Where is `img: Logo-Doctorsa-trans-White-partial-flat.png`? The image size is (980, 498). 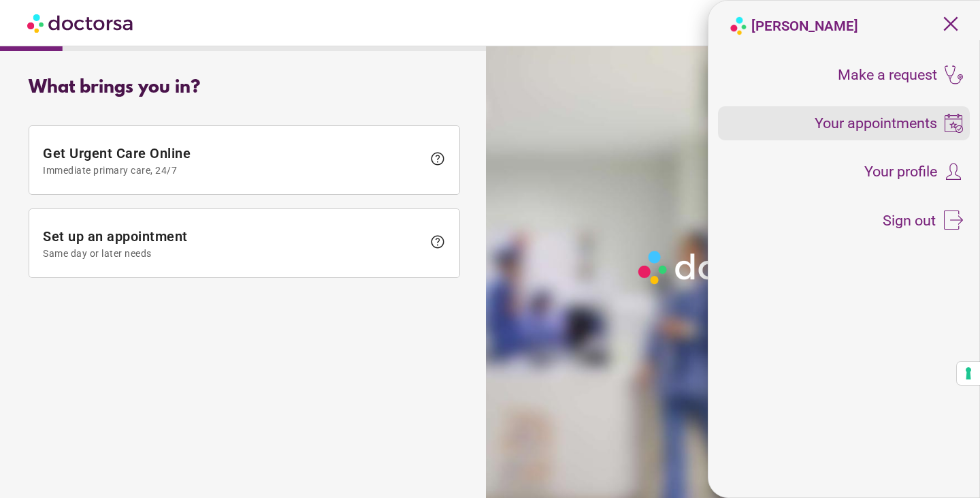 img: Logo-Doctorsa-trans-White-partial-flat.png is located at coordinates (731, 267).